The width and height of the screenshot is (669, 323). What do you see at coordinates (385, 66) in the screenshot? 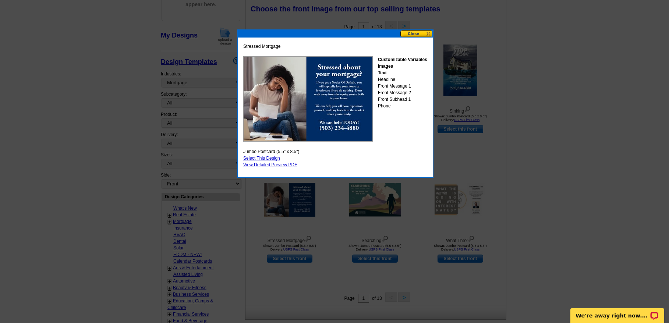
I see `strong: Images` at bounding box center [385, 66].